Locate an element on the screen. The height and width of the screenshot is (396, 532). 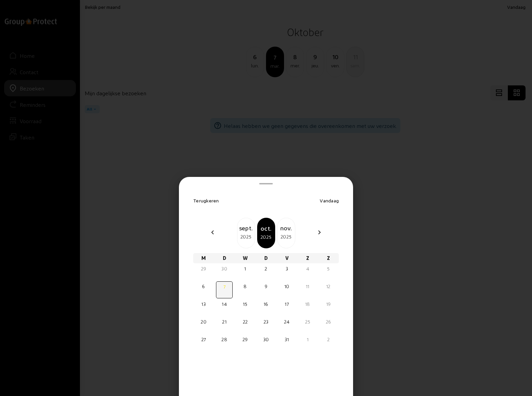
div: 22 is located at coordinates (245, 322).